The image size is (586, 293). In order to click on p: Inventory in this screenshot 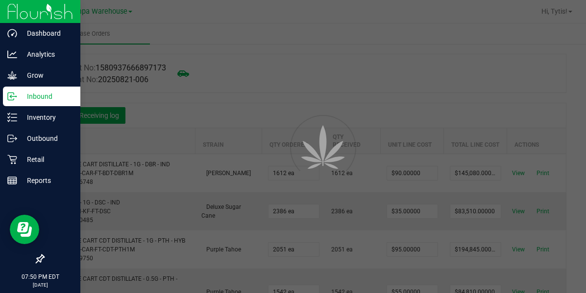, I will do `click(47, 117)`.